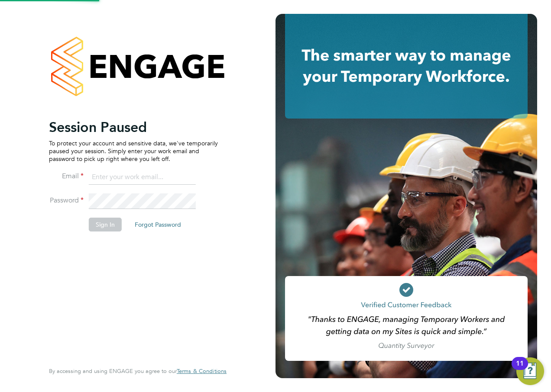 This screenshot has width=551, height=392. What do you see at coordinates (133, 151) in the screenshot?
I see `p: To protect your account and sensitive data, we've temporarily paused your session. Simply enter y...` at bounding box center [133, 151].